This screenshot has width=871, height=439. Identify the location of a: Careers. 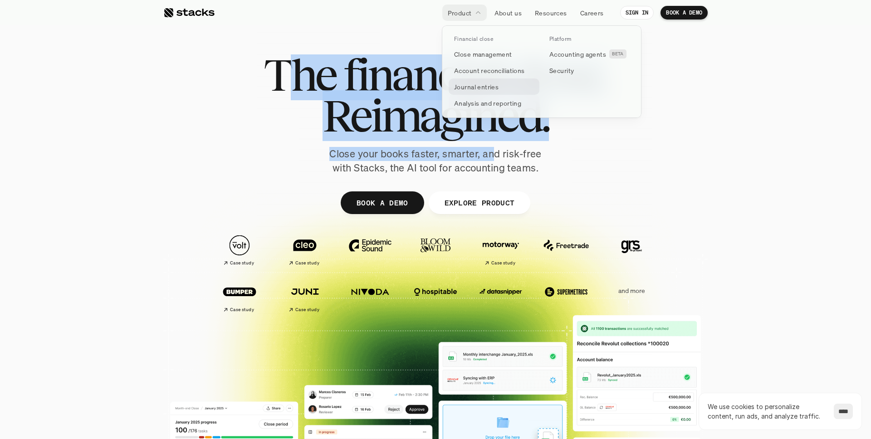
(592, 13).